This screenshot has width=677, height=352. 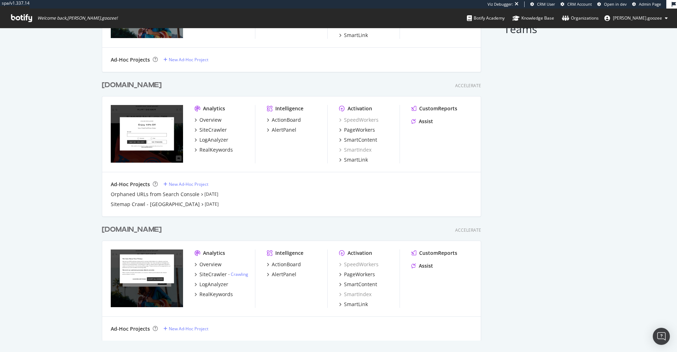 What do you see at coordinates (355, 295) in the screenshot?
I see `div: SmartIndex` at bounding box center [355, 295].